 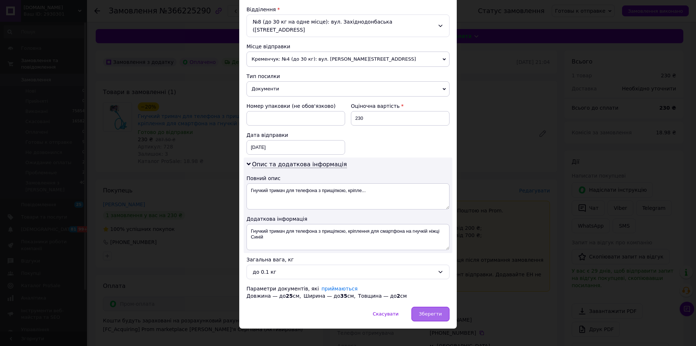 What do you see at coordinates (268, 46) in the screenshot?
I see `span: Місце відправки` at bounding box center [268, 46].